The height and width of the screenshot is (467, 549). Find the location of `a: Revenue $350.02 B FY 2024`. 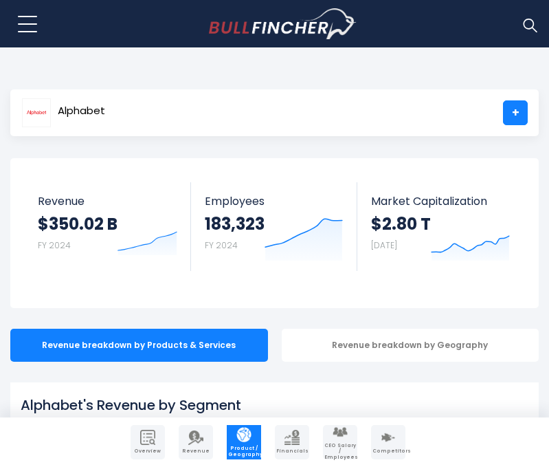

a: Revenue $350.02 B FY 2024 is located at coordinates (107, 226).